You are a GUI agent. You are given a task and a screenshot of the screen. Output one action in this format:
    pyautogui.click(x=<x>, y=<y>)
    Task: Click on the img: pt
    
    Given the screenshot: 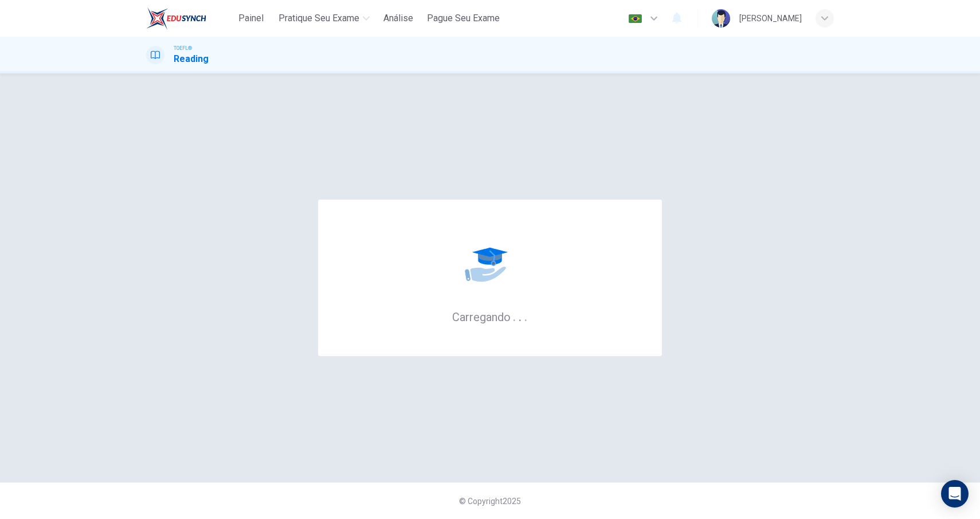 What is the action you would take?
    pyautogui.click(x=635, y=18)
    